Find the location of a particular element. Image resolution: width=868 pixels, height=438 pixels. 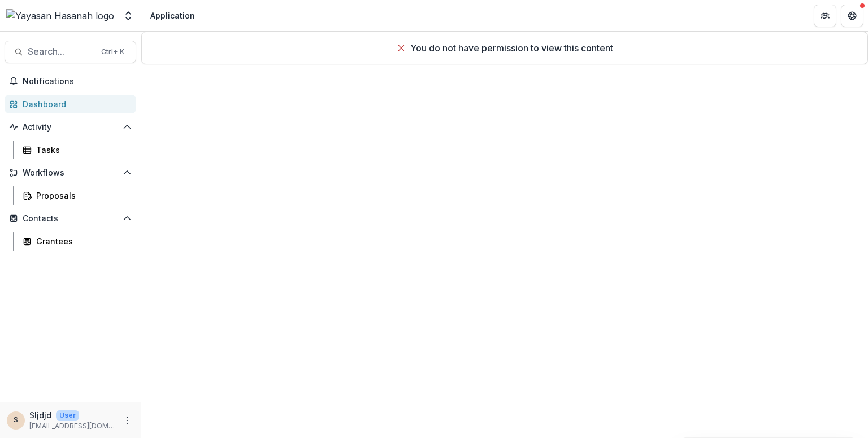

button: Open Workflows is located at coordinates (70, 173).